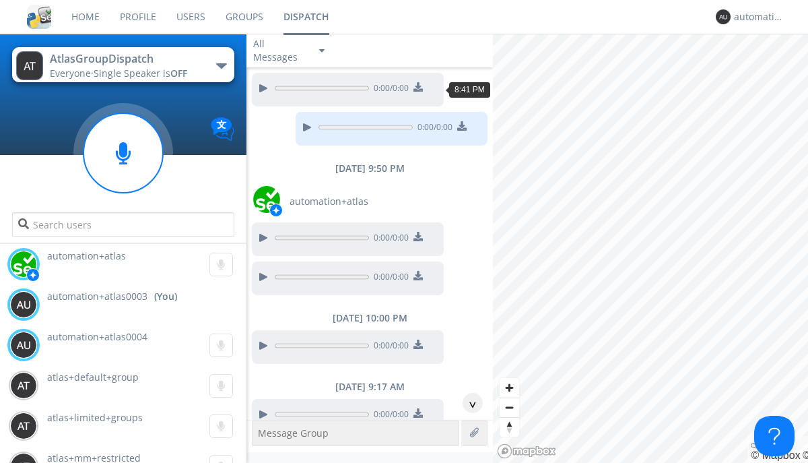 The height and width of the screenshot is (463, 808). I want to click on a: Mapbox logo, so click(527, 450).